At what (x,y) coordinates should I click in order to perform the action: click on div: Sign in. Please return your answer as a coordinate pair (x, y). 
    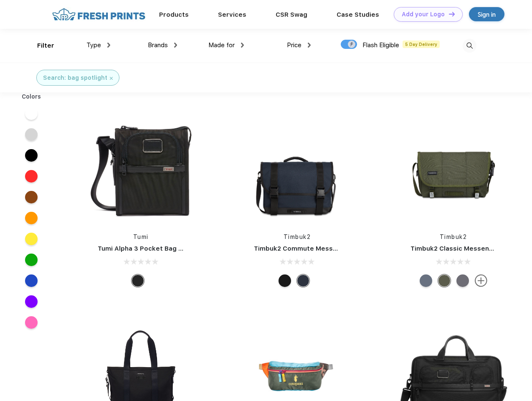
    Looking at the image, I should click on (486, 15).